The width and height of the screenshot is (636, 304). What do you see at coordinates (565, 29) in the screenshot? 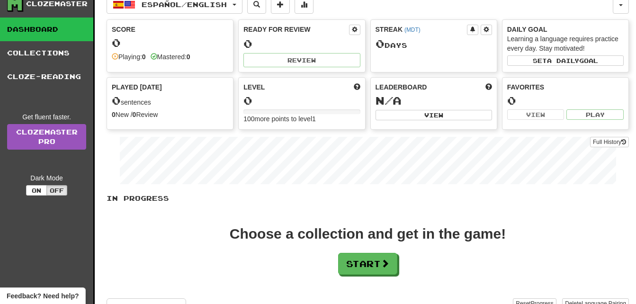
I see `div: Daily Goal` at bounding box center [565, 29].